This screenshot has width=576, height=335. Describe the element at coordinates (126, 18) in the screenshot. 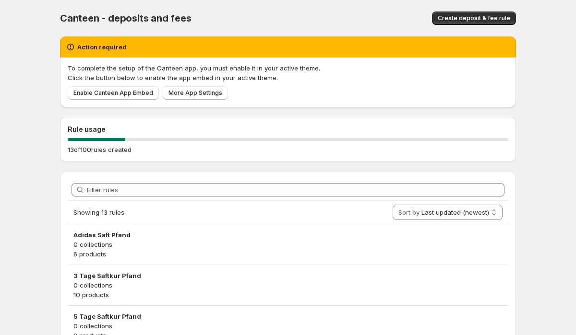

I see `span: Canteen - deposits and fees` at that location.